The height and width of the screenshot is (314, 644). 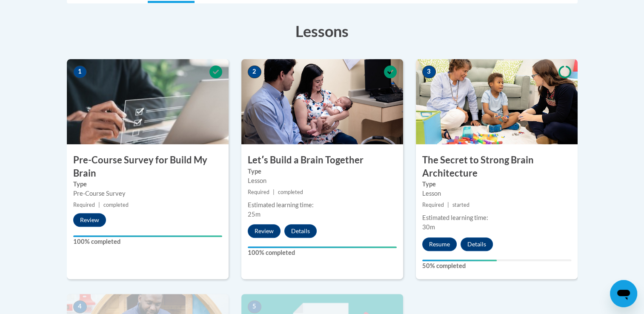 What do you see at coordinates (461, 205) in the screenshot?
I see `span: started` at bounding box center [461, 205].